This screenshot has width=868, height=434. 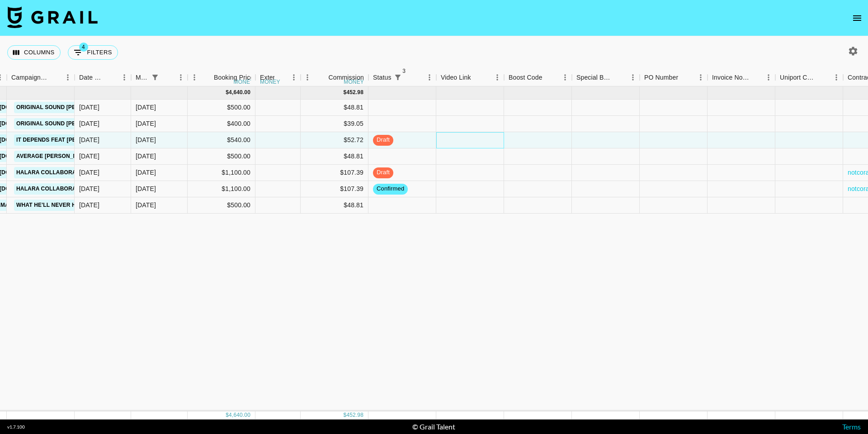 I want to click on div: $540.00, so click(x=222, y=140).